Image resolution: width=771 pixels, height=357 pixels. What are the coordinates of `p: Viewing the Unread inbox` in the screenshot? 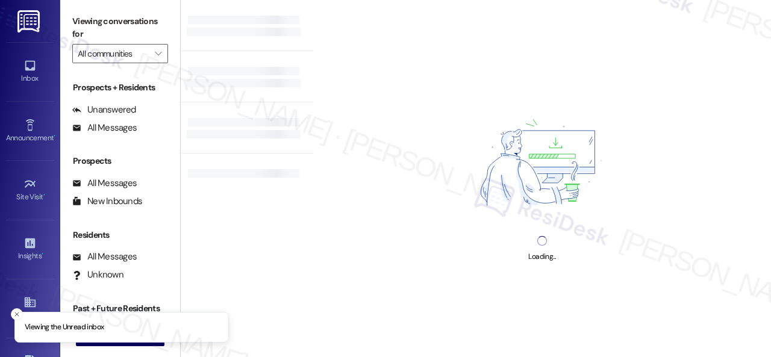 It's located at (64, 328).